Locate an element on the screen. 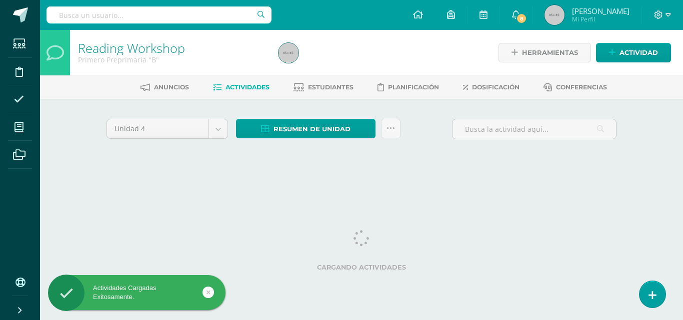 The height and width of the screenshot is (320, 683). a: Actividades is located at coordinates (241, 87).